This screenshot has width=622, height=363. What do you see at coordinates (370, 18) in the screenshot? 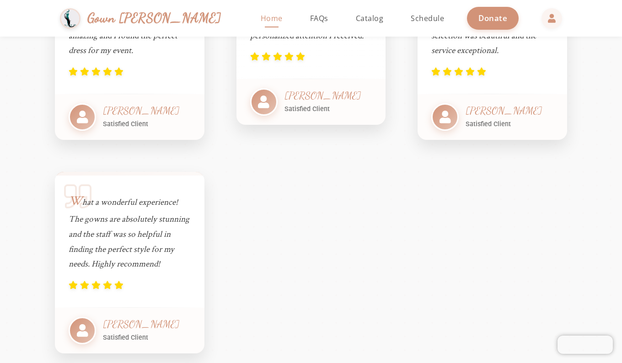
I see `span: Catalog` at bounding box center [370, 18].